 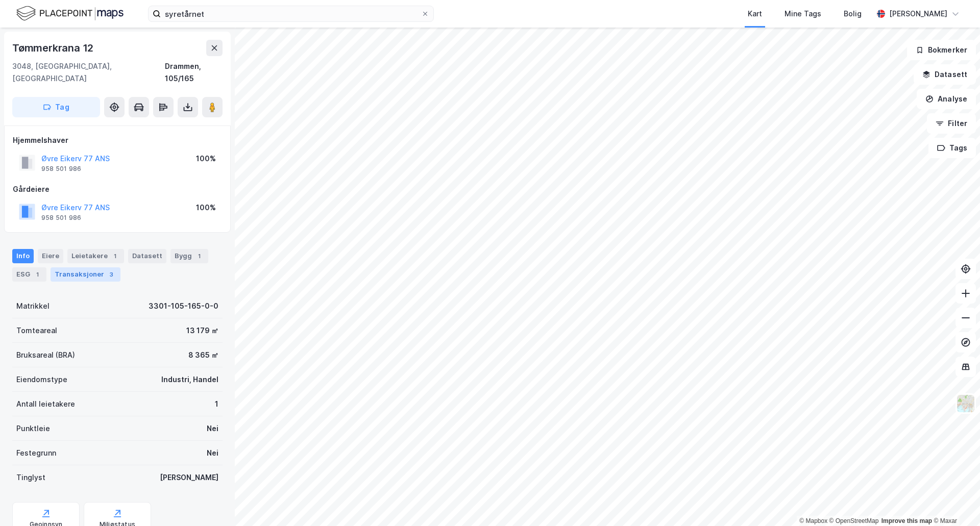 What do you see at coordinates (906, 521) in the screenshot?
I see `a: Improve this map` at bounding box center [906, 521].